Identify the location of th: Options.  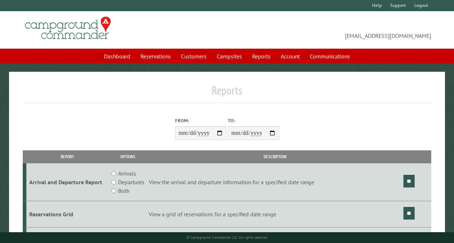
(128, 157).